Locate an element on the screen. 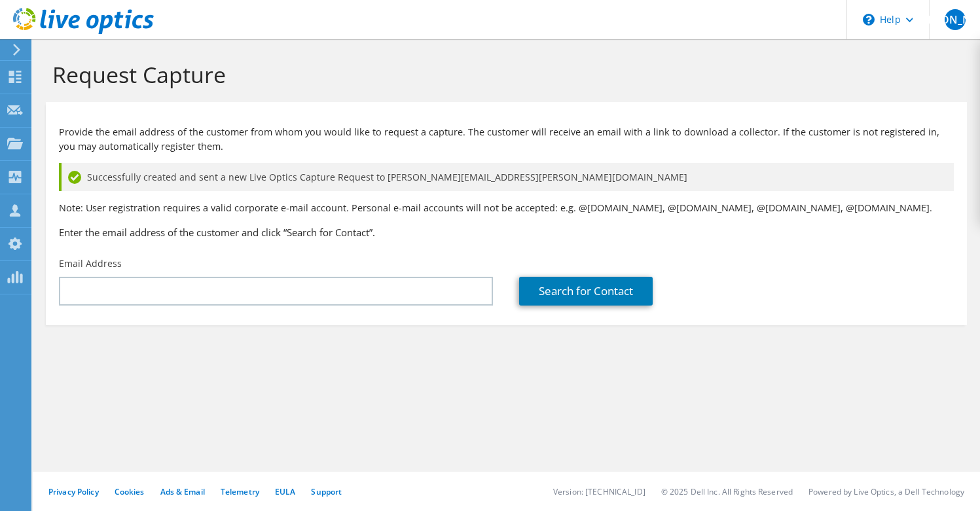  a: Search for Contact is located at coordinates (585, 291).